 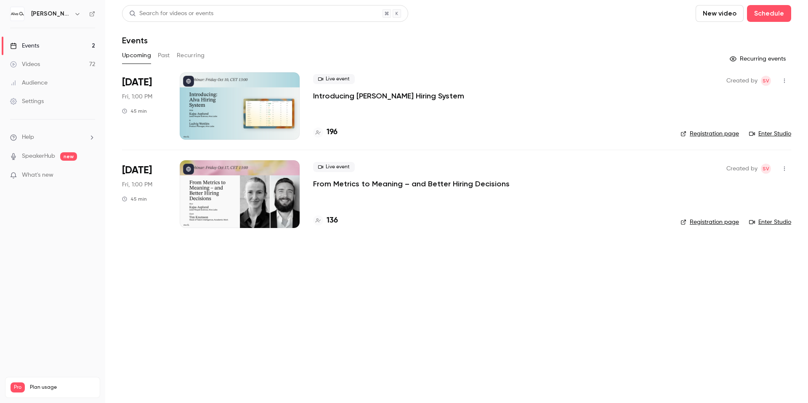 What do you see at coordinates (29, 83) in the screenshot?
I see `div: Audience` at bounding box center [29, 83].